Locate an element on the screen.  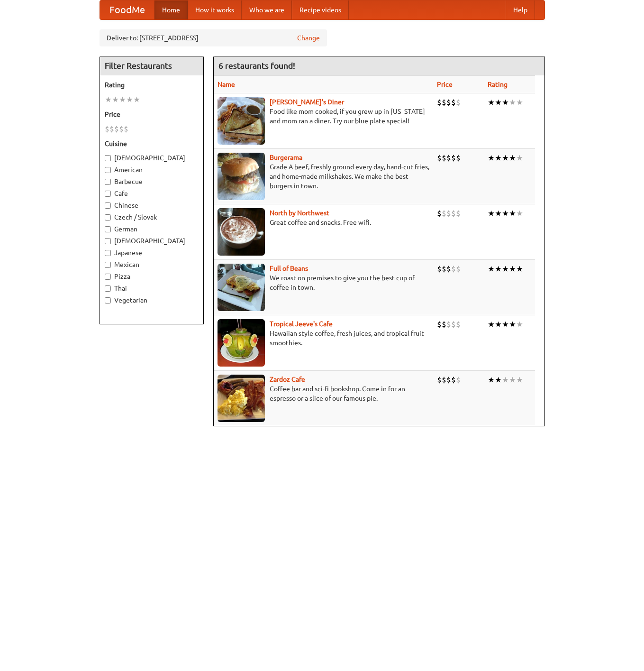
p: Coffee bar and sci-fi bookshop. Come in for an espresso or a slice of our famous pie. is located at coordinates (323, 394).